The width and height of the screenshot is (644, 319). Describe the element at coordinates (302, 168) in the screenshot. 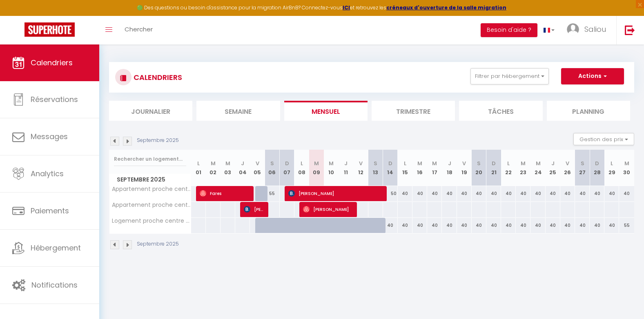

I see `th: 08` at that location.